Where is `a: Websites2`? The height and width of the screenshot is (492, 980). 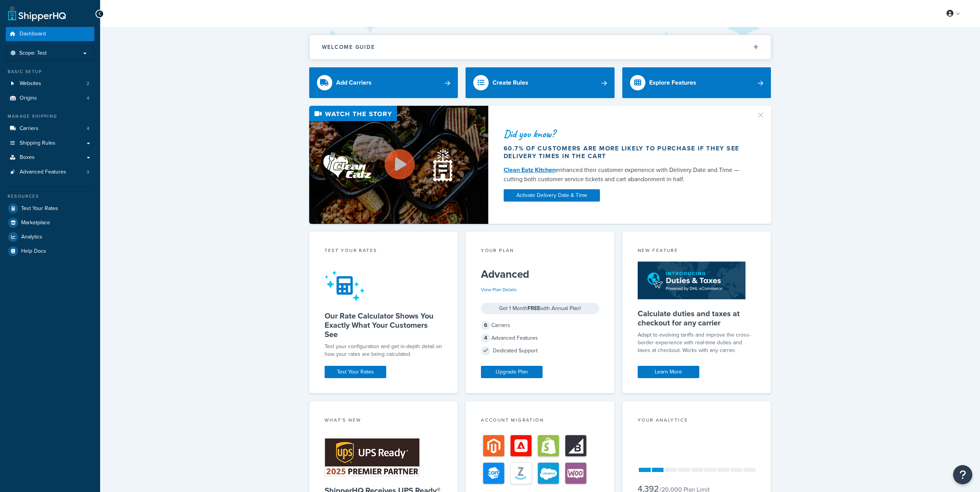
a: Websites2 is located at coordinates (50, 83).